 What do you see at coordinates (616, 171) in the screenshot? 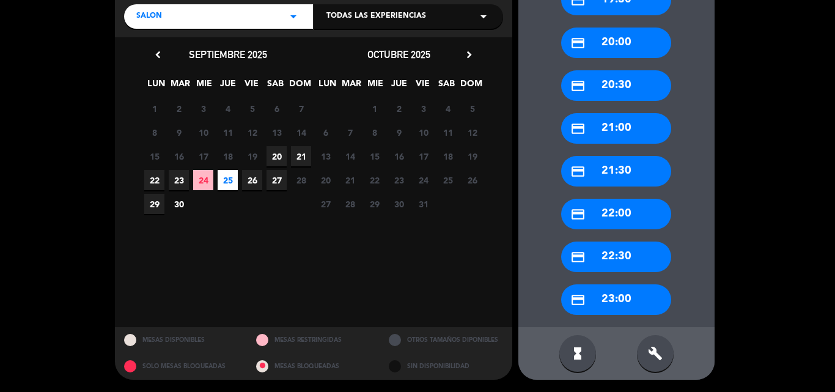
I see `div: 21:30` at bounding box center [616, 171].